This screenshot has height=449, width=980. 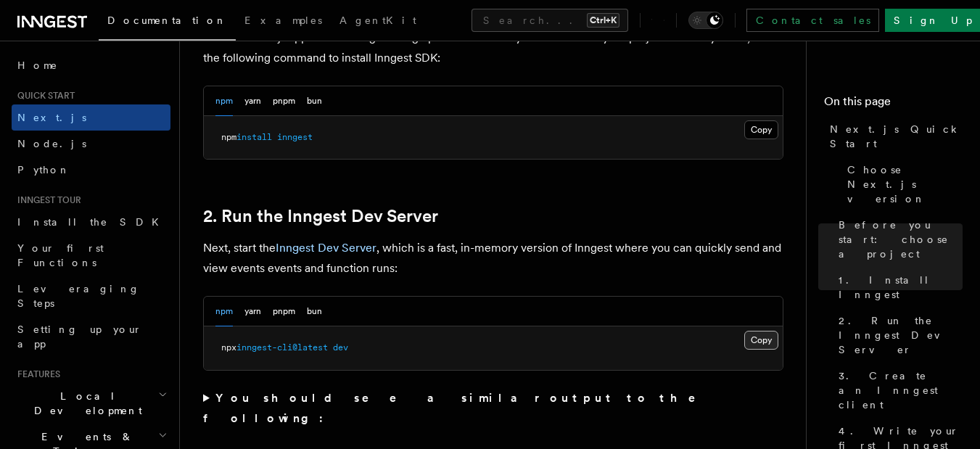 What do you see at coordinates (550, 20) in the screenshot?
I see `button: Search...Ctrl+K` at bounding box center [550, 20].